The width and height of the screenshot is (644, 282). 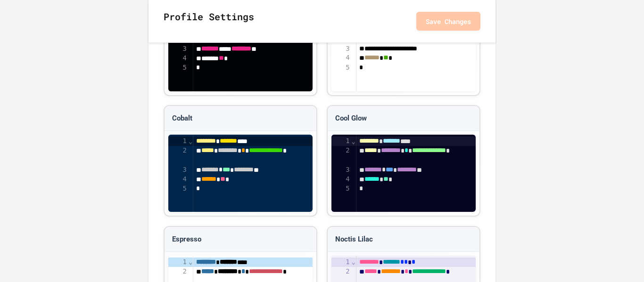 I want to click on div: Noctis Lilac, so click(x=404, y=239).